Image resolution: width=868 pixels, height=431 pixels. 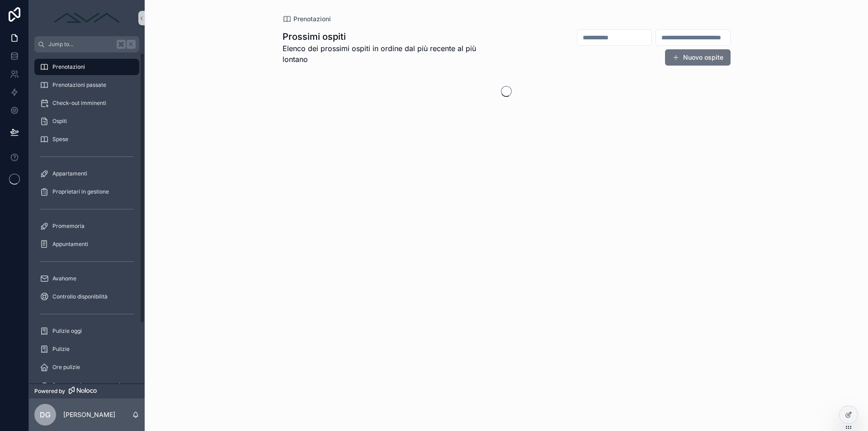 What do you see at coordinates (87, 368) in the screenshot?
I see `a: Ore pulizie` at bounding box center [87, 368].